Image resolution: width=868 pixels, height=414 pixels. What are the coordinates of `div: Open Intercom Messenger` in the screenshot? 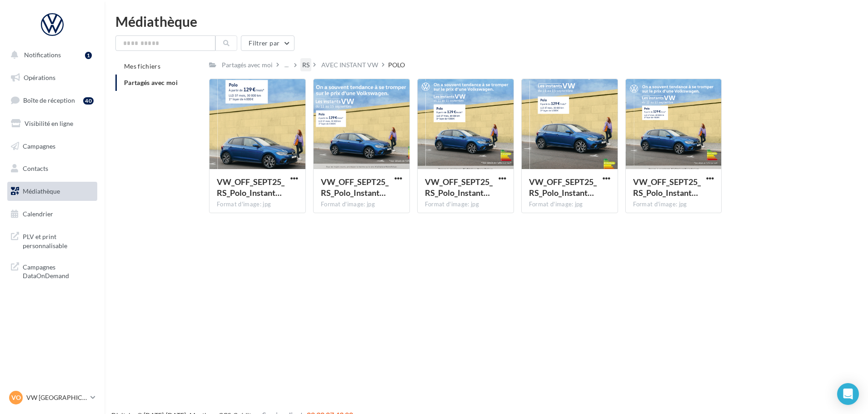 It's located at (848, 394).